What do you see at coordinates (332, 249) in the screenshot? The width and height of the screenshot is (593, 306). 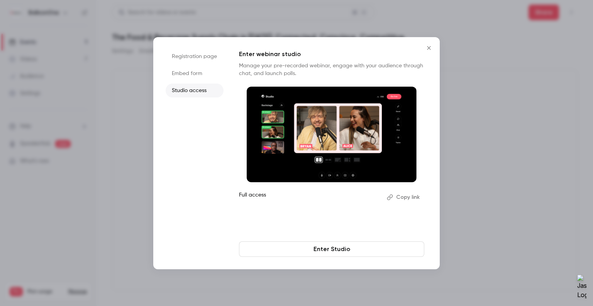 I see `a: Enter Studio` at bounding box center [332, 249].